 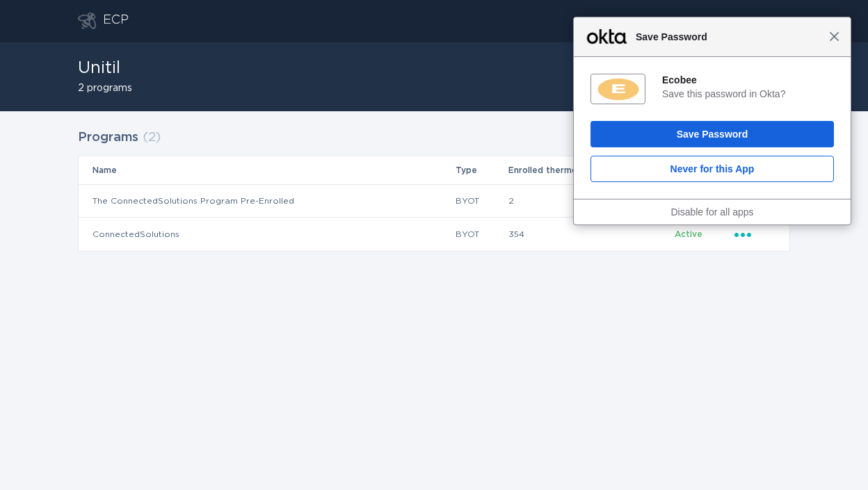 I want to click on span: Close, so click(x=834, y=36).